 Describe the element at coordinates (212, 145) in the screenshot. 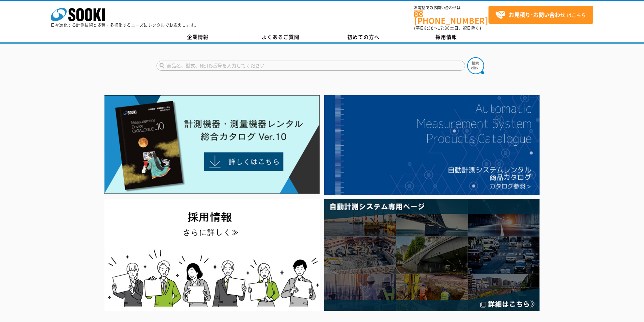

I see `img: Catalog Ver10` at that location.